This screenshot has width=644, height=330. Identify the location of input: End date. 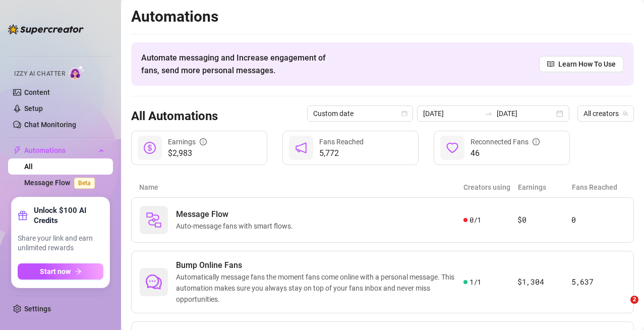
(525, 113).